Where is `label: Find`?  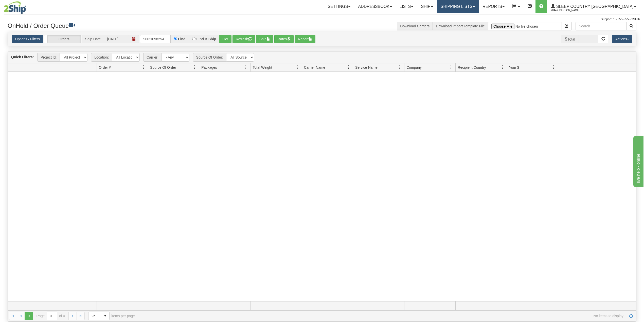 label: Find is located at coordinates (182, 39).